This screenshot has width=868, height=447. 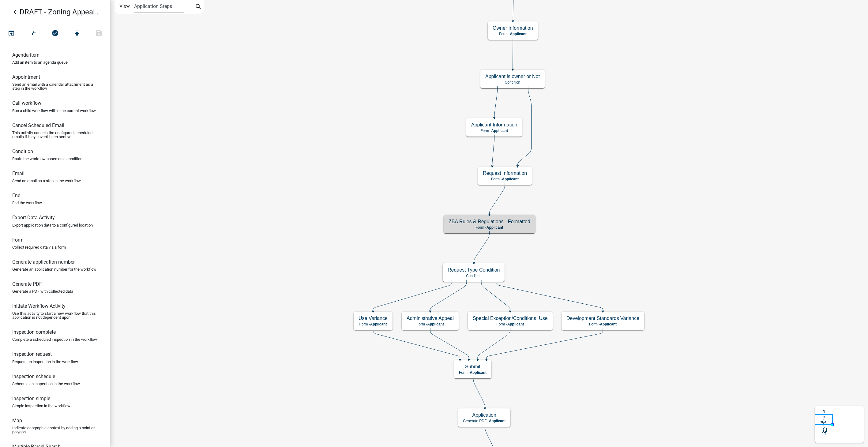 I want to click on h6: End, so click(x=16, y=195).